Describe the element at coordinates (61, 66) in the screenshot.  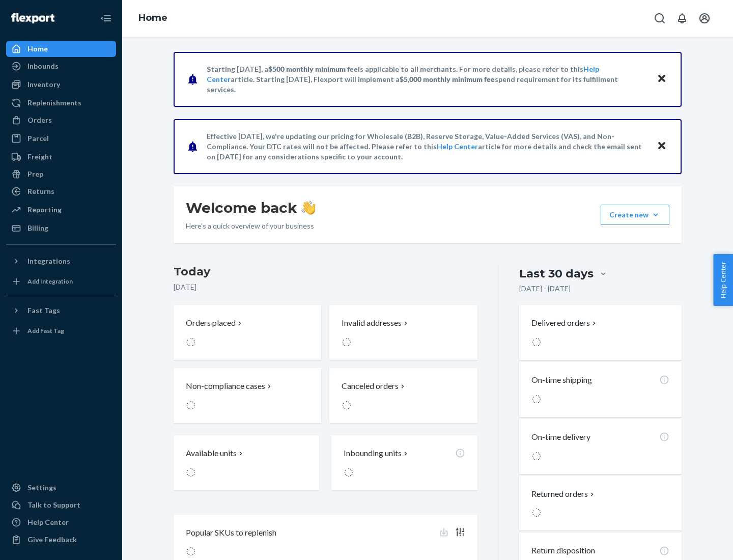
I see `a: Inbounds` at that location.